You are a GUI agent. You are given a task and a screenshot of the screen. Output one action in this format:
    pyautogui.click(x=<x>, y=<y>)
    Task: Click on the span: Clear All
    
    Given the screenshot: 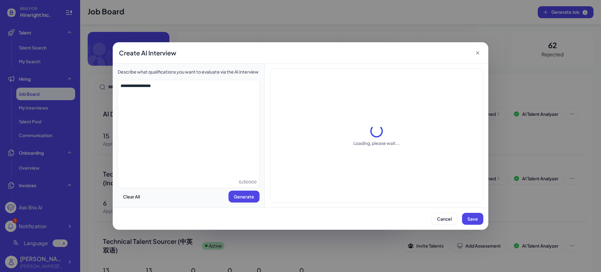 What is the action you would take?
    pyautogui.click(x=131, y=197)
    